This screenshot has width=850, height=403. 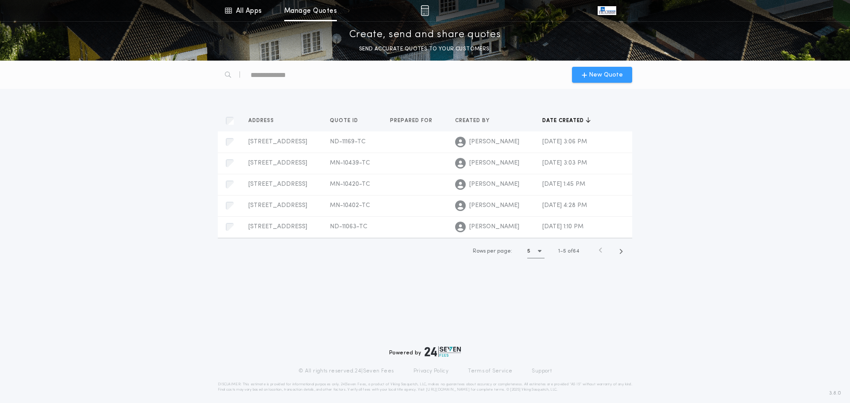 What do you see at coordinates (566, 121) in the screenshot?
I see `button: Date created` at bounding box center [566, 121].